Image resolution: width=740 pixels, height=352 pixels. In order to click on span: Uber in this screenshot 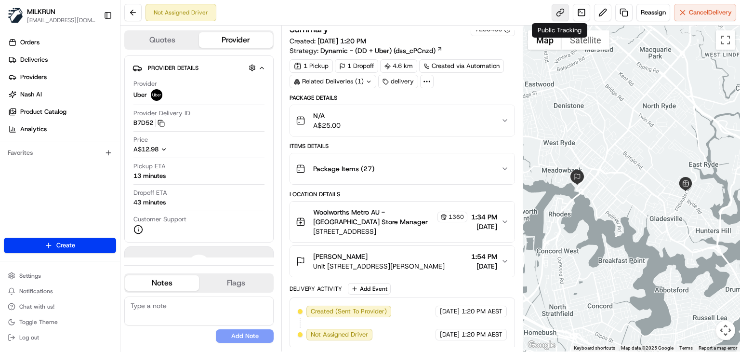, I will do `click(140, 95)`.